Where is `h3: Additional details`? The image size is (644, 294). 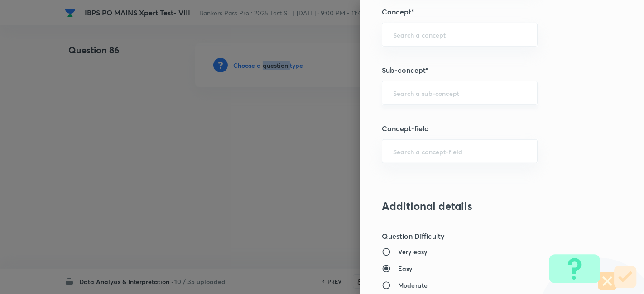 h3: Additional details is located at coordinates (487, 206).